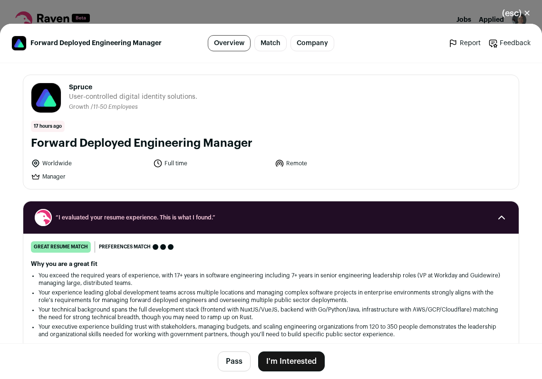 The image size is (542, 379). Describe the element at coordinates (464, 43) in the screenshot. I see `a: Report` at that location.